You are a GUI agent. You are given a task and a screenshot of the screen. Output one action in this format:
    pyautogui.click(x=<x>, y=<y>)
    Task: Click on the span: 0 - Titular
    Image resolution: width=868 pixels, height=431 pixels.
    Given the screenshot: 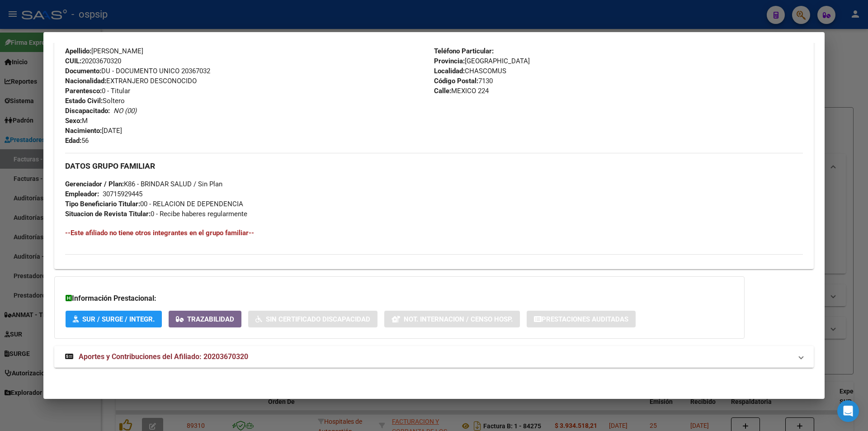 What is the action you would take?
    pyautogui.click(x=98, y=91)
    